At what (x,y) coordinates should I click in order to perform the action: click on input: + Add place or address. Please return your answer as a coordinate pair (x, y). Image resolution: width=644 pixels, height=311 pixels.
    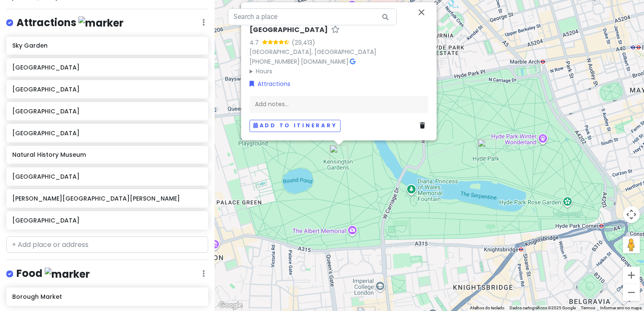
    Looking at the image, I should click on (107, 245).